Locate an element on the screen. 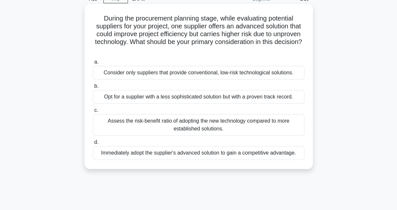 This screenshot has height=210, width=397. span: c. is located at coordinates (96, 110).